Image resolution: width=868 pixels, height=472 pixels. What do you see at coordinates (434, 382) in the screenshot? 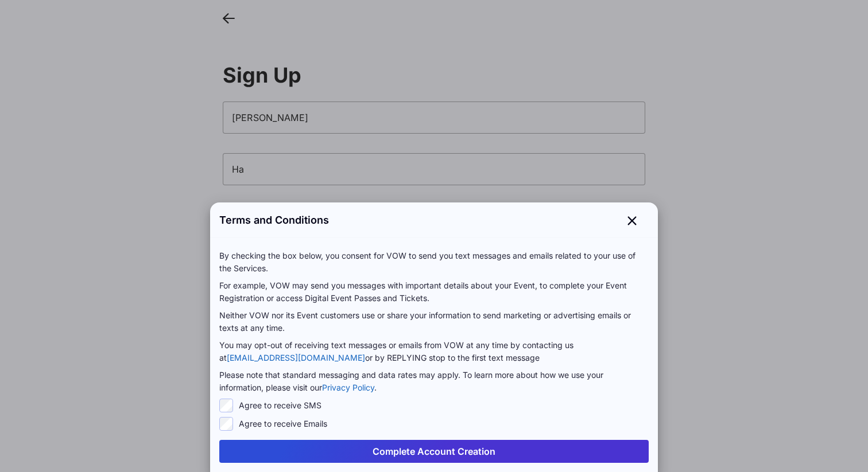
I see `p: Please note that standard messaging and data rates may apply. To learn more about how we use your...` at bounding box center [434, 382].